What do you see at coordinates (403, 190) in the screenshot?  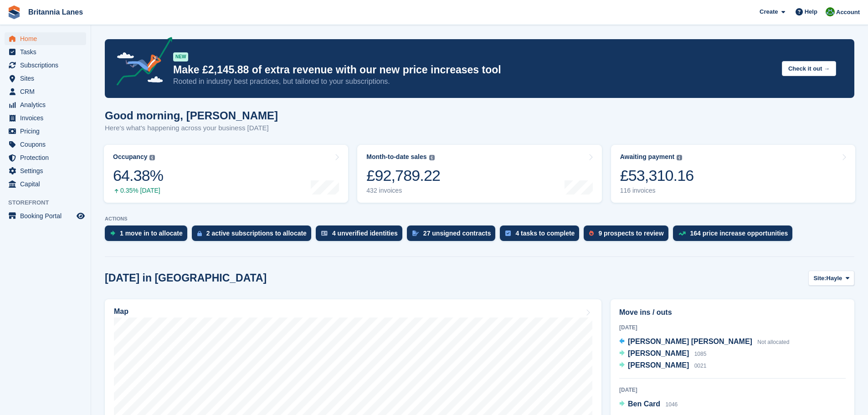 I see `div: 432 invoices` at bounding box center [403, 190].